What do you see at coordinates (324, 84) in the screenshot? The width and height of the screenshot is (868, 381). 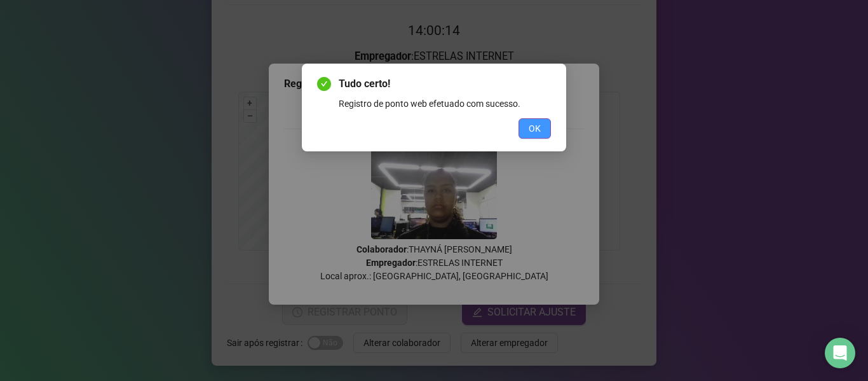 I see `span: check-circle` at bounding box center [324, 84].